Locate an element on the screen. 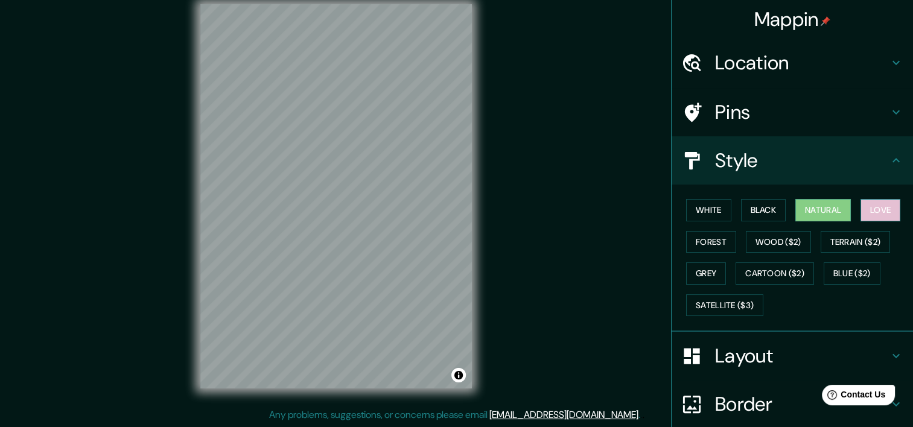 Image resolution: width=913 pixels, height=427 pixels. button: Natural is located at coordinates (823, 210).